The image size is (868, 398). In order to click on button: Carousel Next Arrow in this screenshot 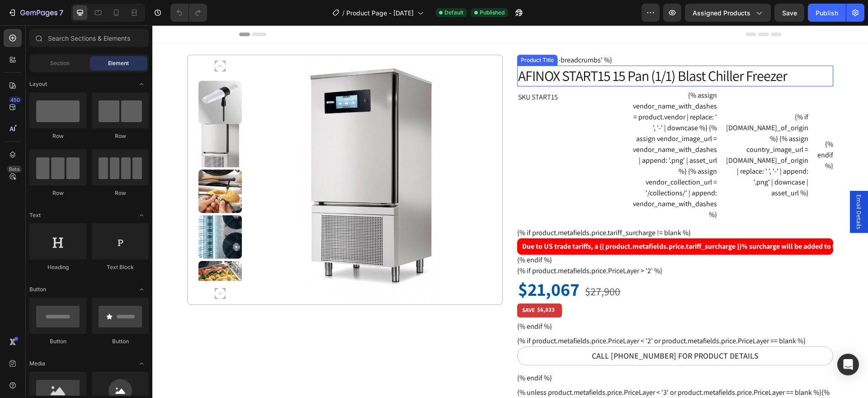, I will do `click(68, 268)`.